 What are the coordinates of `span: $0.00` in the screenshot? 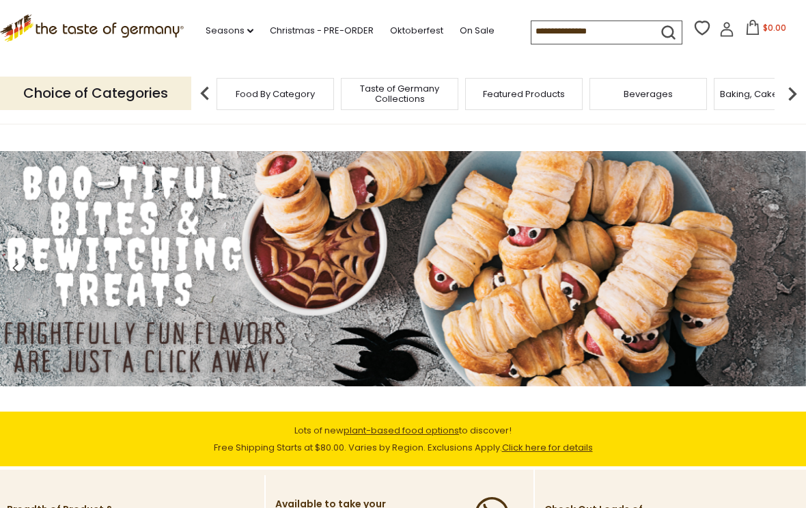 It's located at (775, 27).